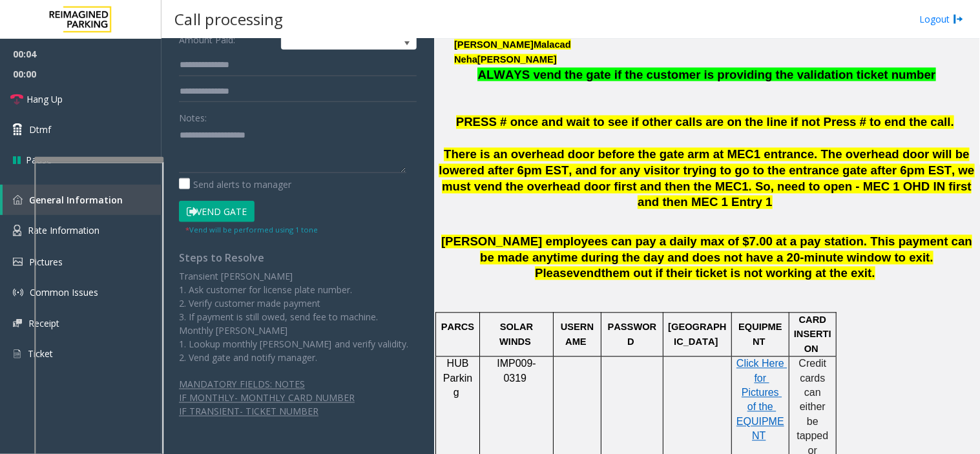 This screenshot has height=454, width=980. What do you see at coordinates (229, 19) in the screenshot?
I see `h3: Call processing` at bounding box center [229, 19].